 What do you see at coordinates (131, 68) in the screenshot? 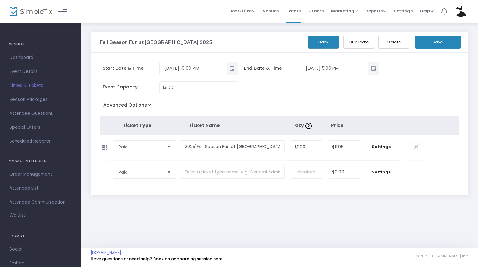
I see `span: Start Date & Time` at bounding box center [131, 68].